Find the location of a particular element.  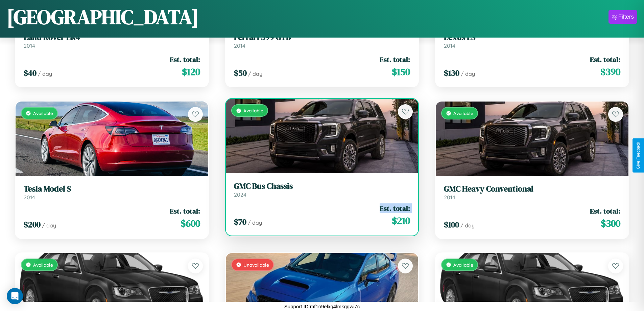

h3: Lexus ES is located at coordinates (532, 37).